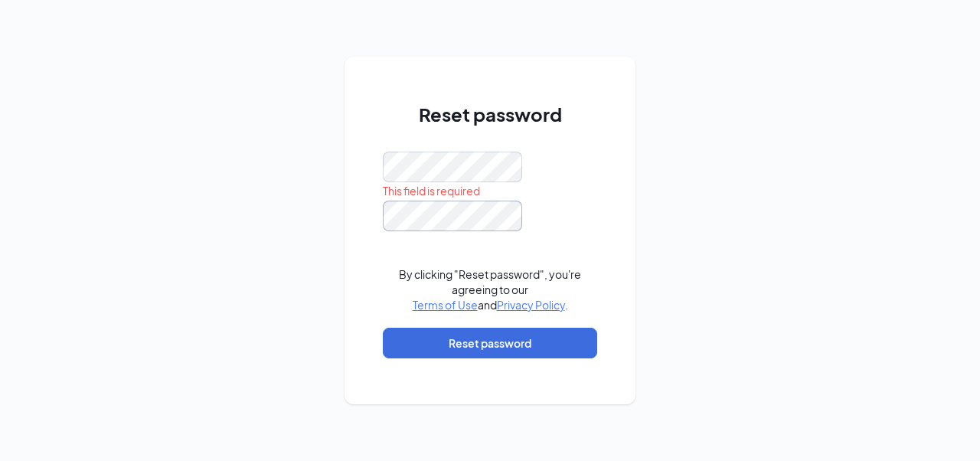 This screenshot has height=461, width=980. What do you see at coordinates (490, 343) in the screenshot?
I see `button: Reset password` at bounding box center [490, 343].